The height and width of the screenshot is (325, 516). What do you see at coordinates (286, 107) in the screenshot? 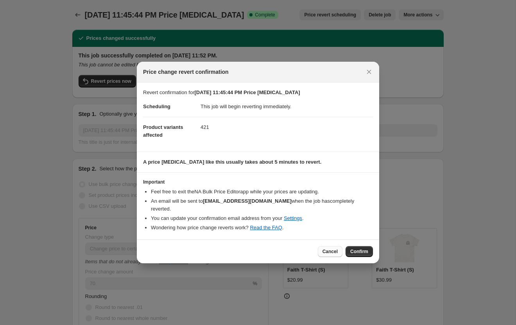
I see `dd: This job will begin reverting immediately.` at bounding box center [286, 107].